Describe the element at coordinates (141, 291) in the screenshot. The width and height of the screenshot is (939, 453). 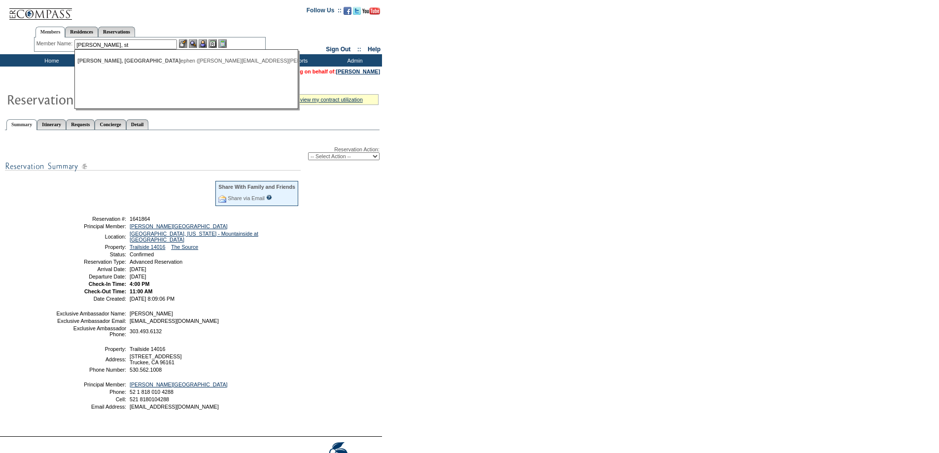
I see `span: 11:00 AM` at that location.